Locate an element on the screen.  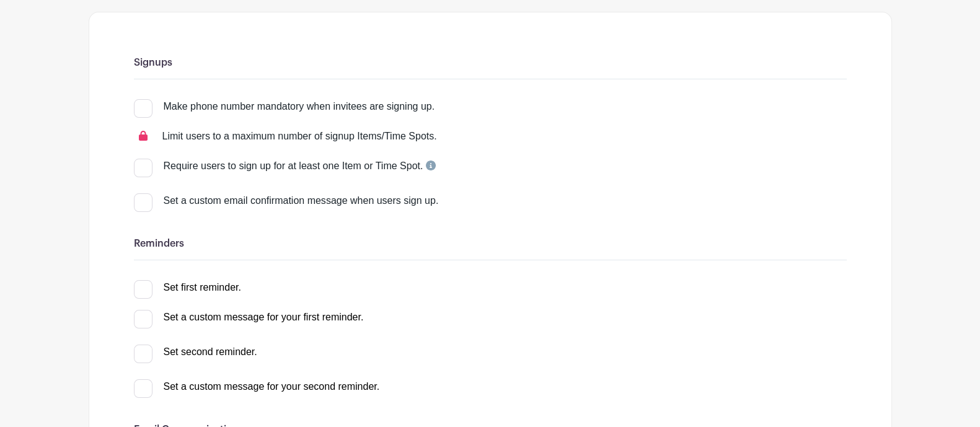
a: Set second reminder. is located at coordinates (195, 351).